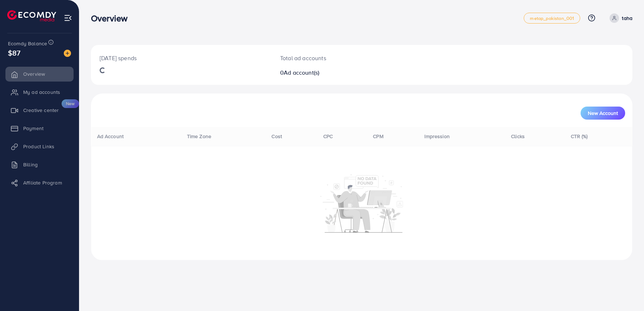 This screenshot has width=644, height=311. Describe the element at coordinates (112, 18) in the screenshot. I see `h3: Overview` at that location.